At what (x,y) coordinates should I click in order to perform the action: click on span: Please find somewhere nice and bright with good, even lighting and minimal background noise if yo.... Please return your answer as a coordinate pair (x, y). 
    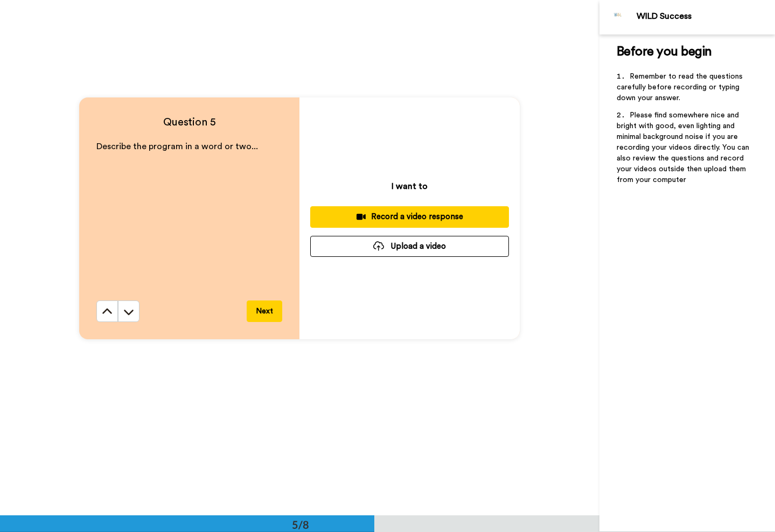
    Looking at the image, I should click on (684, 148).